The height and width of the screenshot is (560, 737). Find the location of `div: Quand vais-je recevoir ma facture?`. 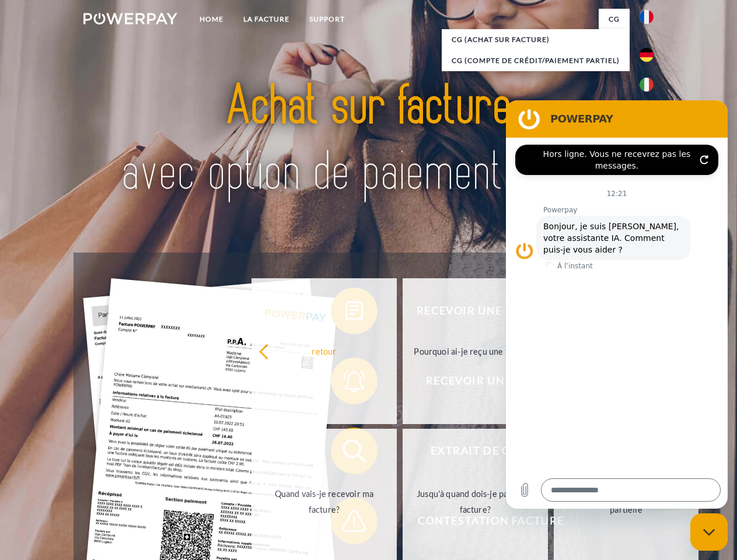

div: Quand vais-je recevoir ma facture? is located at coordinates (324, 502).